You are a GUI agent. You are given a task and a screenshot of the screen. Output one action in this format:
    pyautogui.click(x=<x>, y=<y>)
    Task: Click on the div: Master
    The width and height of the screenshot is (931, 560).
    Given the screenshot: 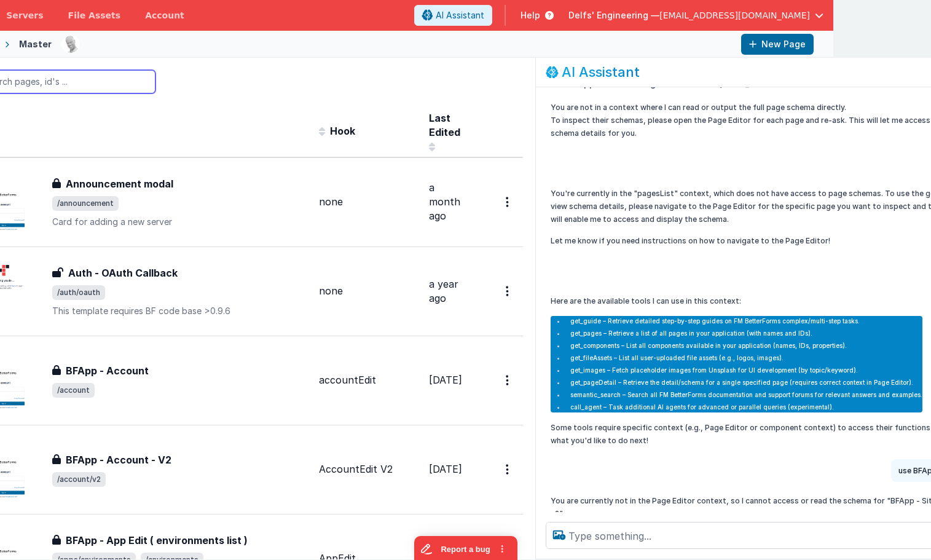 What is the action you would take?
    pyautogui.click(x=35, y=44)
    